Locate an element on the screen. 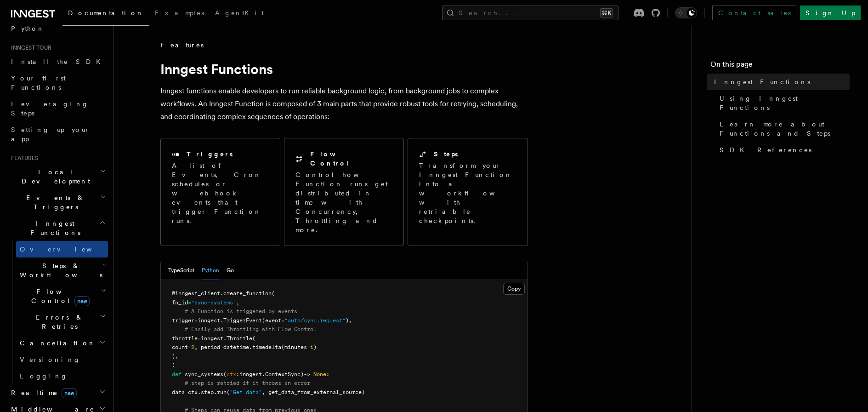 The image size is (868, 412). div: Inngest Functions is located at coordinates (57, 313).